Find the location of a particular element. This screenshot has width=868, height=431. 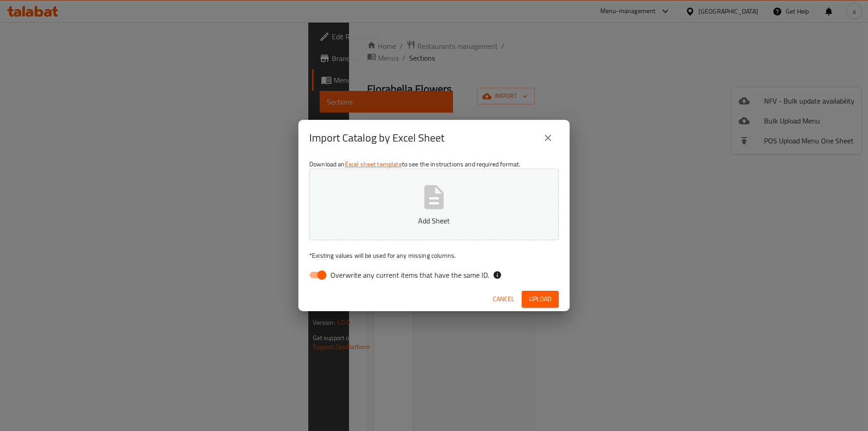

span: Upload is located at coordinates (540, 299).